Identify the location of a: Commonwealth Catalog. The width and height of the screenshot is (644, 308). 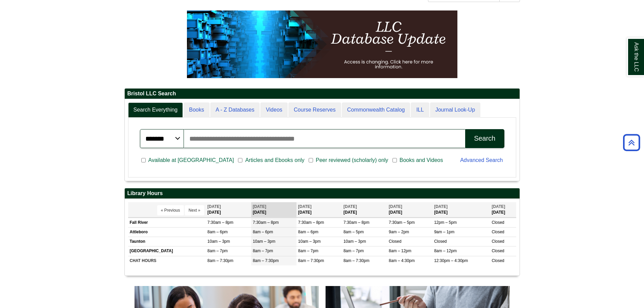
(376, 110).